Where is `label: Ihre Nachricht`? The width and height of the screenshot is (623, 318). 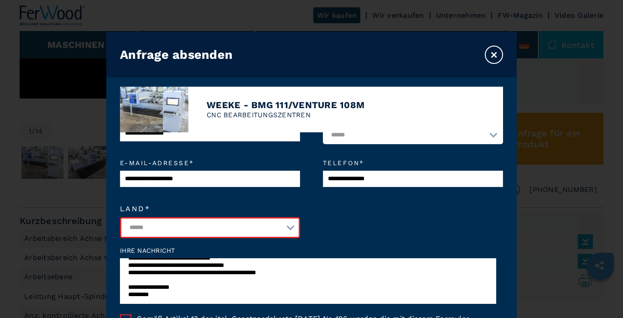
label: Ihre Nachricht is located at coordinates (312, 250).